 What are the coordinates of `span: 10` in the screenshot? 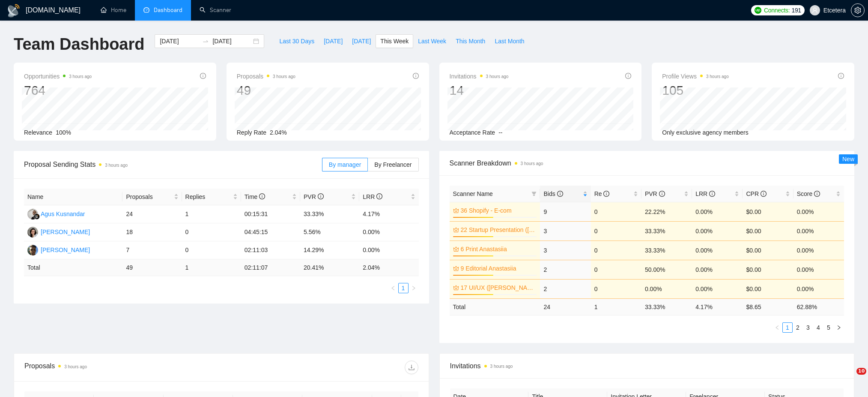 It's located at (861, 371).